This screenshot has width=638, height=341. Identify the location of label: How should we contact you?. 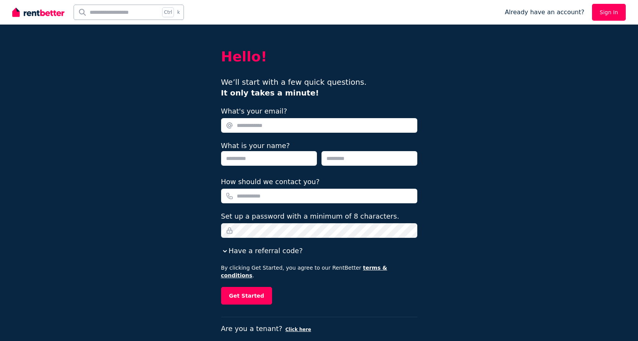
(270, 182).